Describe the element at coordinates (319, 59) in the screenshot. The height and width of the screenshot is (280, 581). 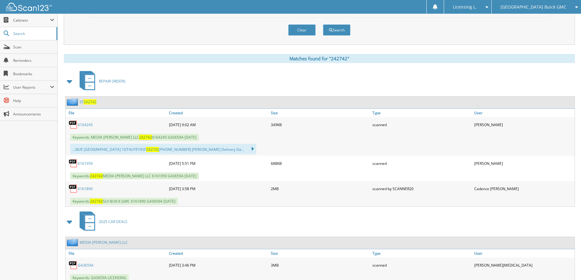
I see `div: Matches found for "242742"` at that location.